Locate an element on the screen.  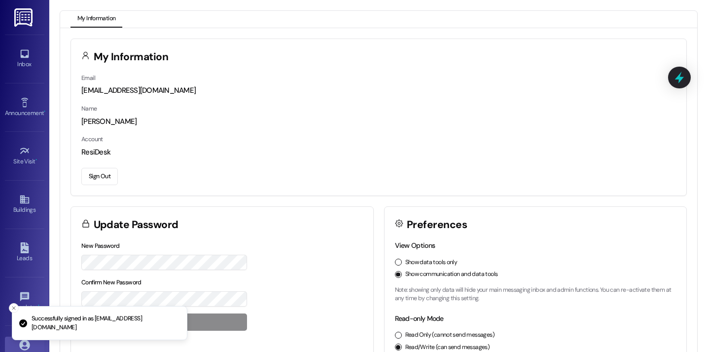
label: Name is located at coordinates (89, 109).